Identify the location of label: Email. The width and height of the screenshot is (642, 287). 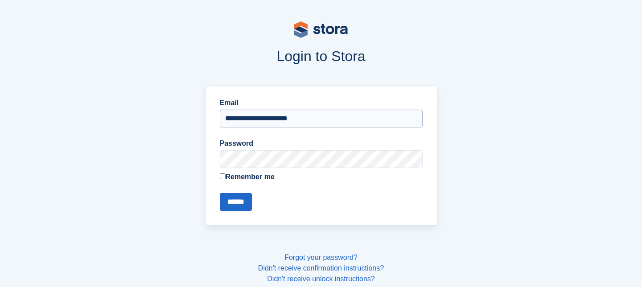
(321, 103).